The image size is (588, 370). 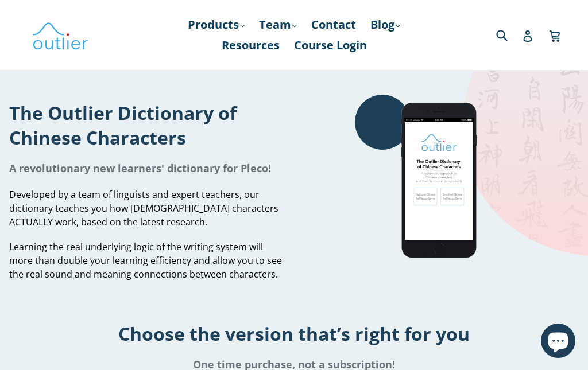 What do you see at coordinates (333, 25) in the screenshot?
I see `a: Contact` at bounding box center [333, 25].